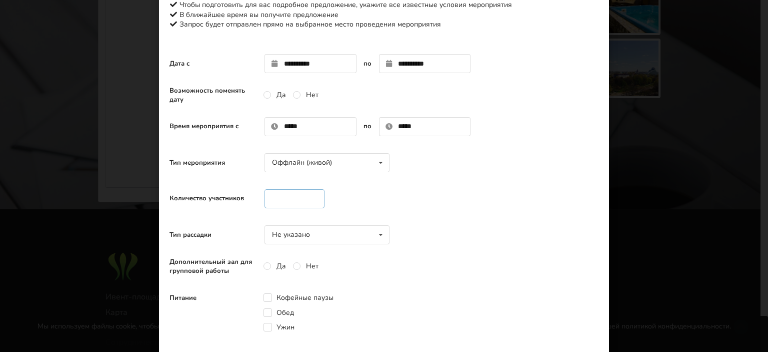  Describe the element at coordinates (299, 297) in the screenshot. I see `label: Кофейные паузы` at that location.